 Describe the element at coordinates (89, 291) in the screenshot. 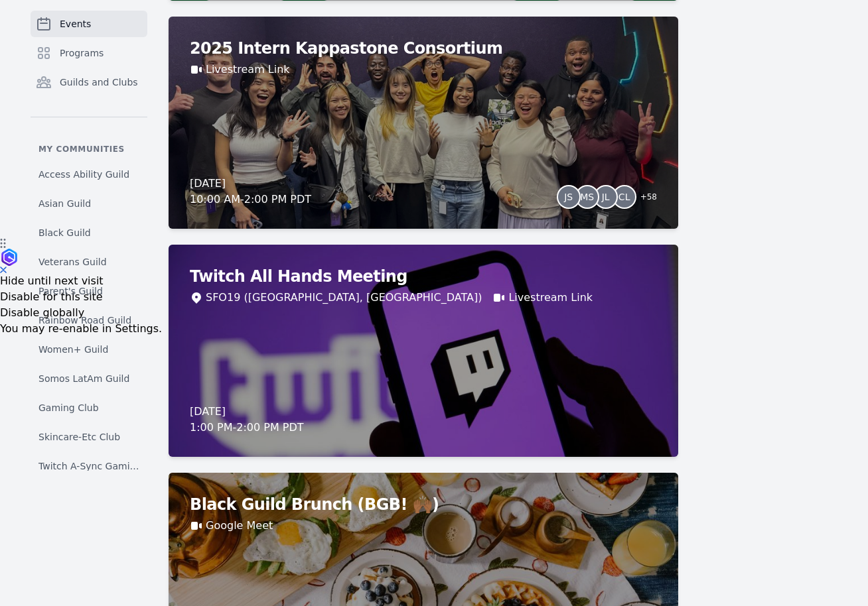

I see `a: Parent's Guild` at that location.